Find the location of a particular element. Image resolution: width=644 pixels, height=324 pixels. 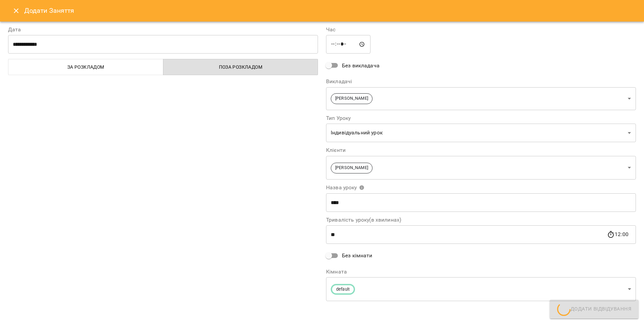

button: Поза розкладом is located at coordinates (240, 67).